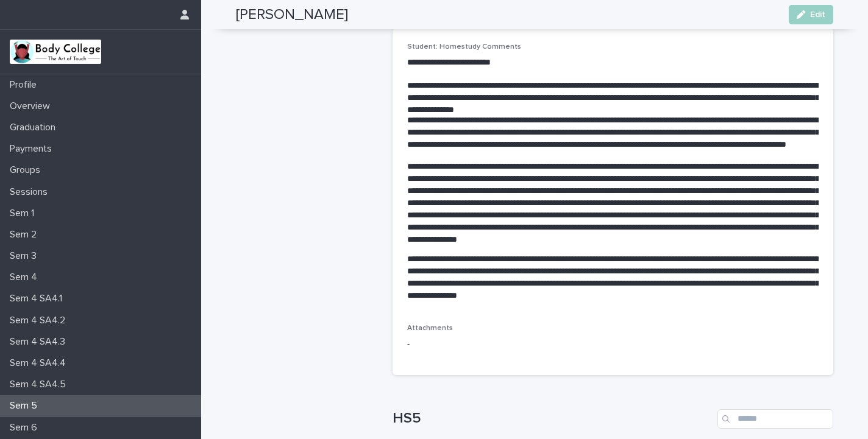 This screenshot has height=439, width=868. I want to click on div: Search, so click(775, 419).